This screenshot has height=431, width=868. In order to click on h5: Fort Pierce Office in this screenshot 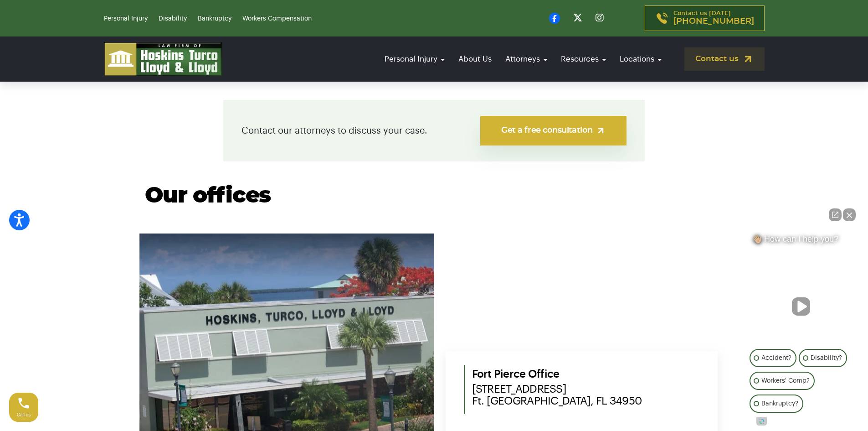, I will do `click(586, 386)`.